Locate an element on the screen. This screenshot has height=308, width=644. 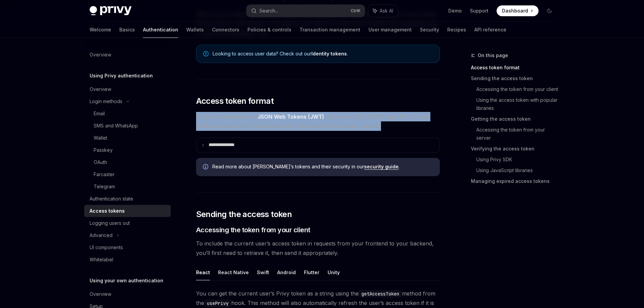
div: OAuth is located at coordinates (101, 162).